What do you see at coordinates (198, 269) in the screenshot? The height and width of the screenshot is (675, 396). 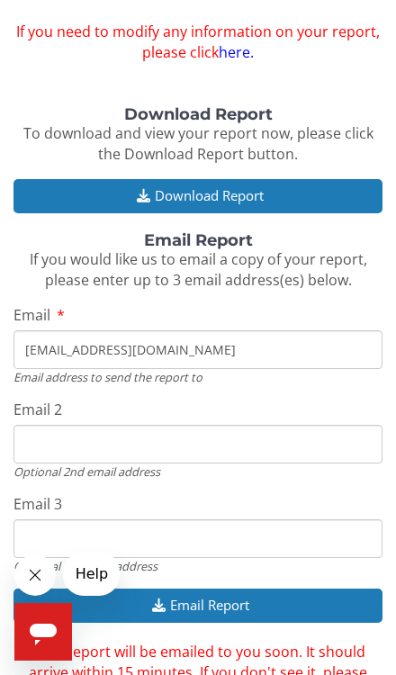 I see `span: If you would like us to email a copy of your report, please enter up to 3 email address(es) below.` at bounding box center [198, 269].